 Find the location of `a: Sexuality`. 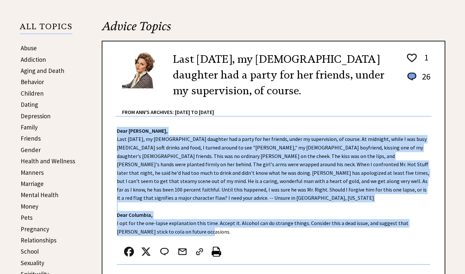

a: Sexuality is located at coordinates (32, 263).